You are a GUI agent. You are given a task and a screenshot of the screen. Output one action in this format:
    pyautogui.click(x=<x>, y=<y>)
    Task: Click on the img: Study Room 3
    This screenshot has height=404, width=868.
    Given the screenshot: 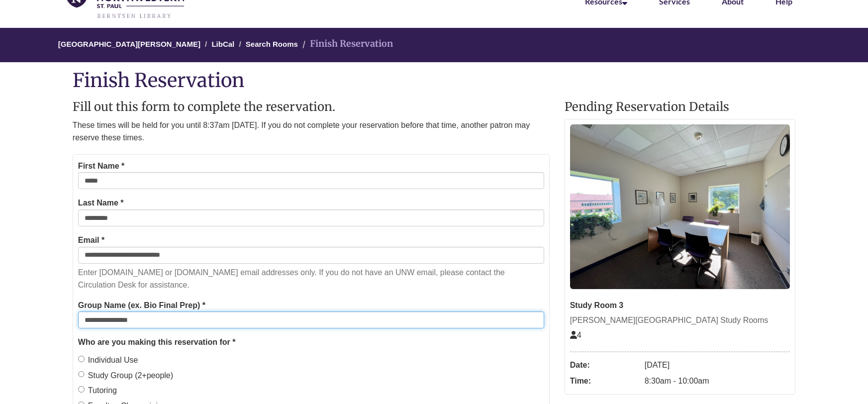 What is the action you would take?
    pyautogui.click(x=680, y=207)
    